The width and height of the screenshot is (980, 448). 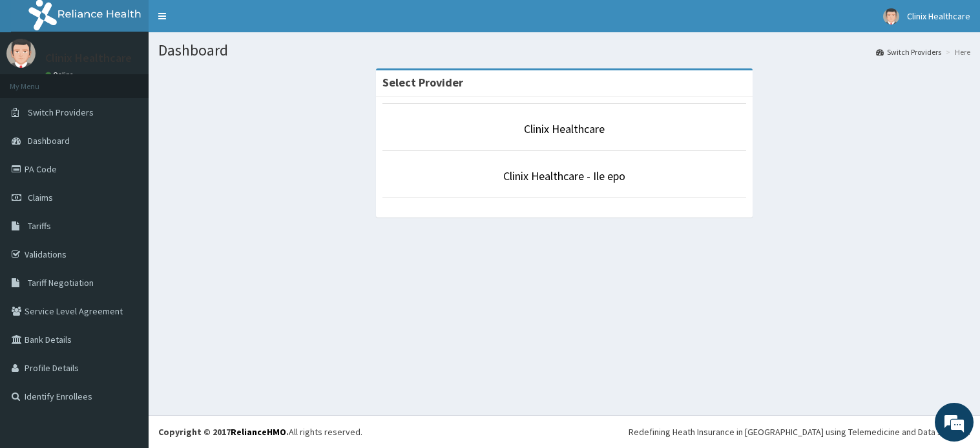 I want to click on span: Tariff Negotiation, so click(x=61, y=283).